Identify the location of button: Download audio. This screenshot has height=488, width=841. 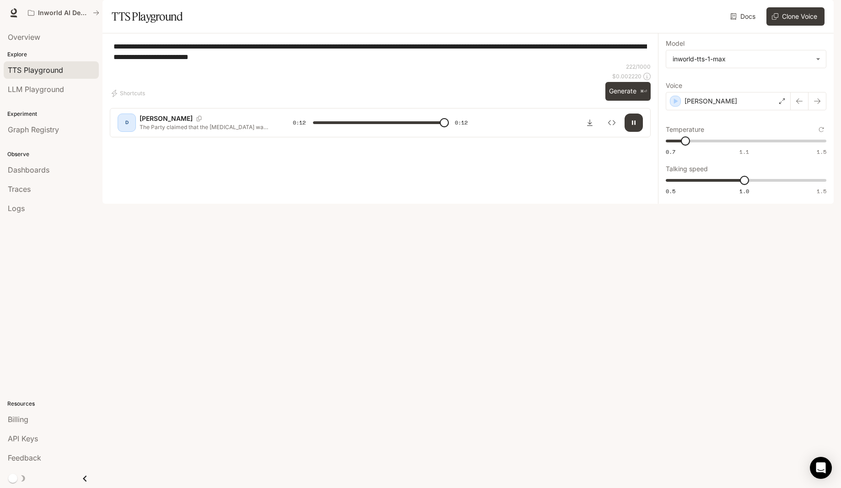
(590, 123).